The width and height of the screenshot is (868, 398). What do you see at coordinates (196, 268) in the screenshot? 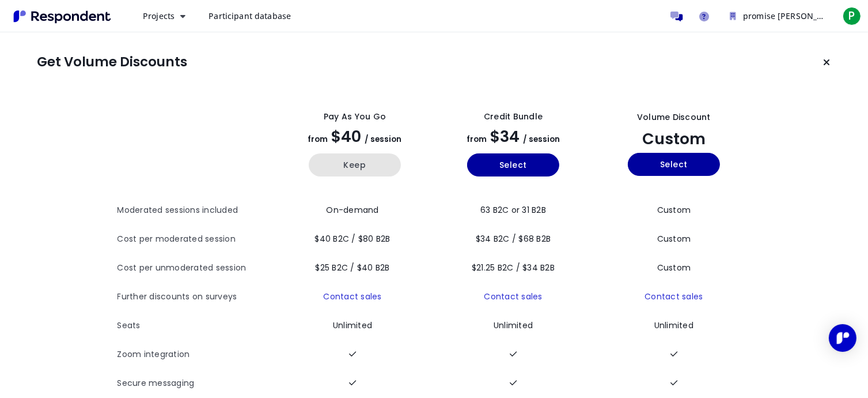
I see `th: Cost per unmoderated session` at bounding box center [196, 268].